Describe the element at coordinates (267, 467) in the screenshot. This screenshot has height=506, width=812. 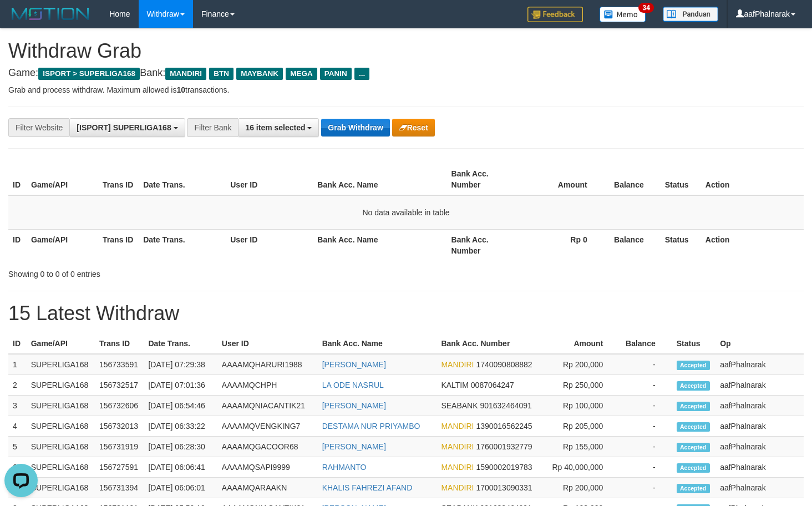
I see `td: AAAAMQSAPI9999` at that location.